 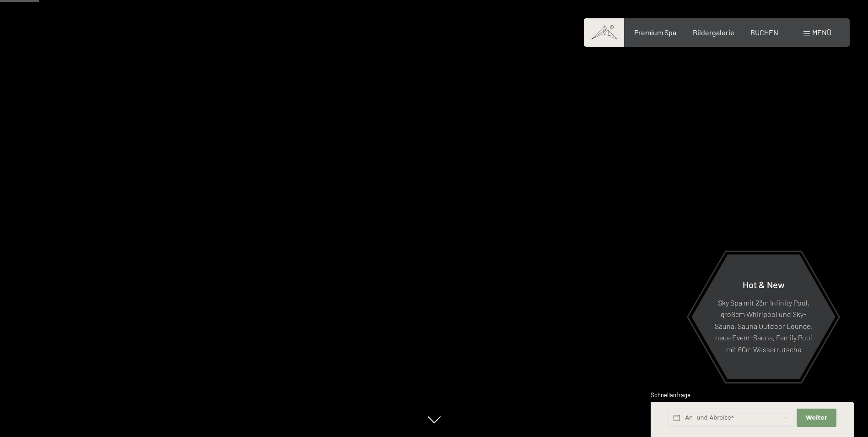 I want to click on span: Hot & New, so click(x=763, y=284).